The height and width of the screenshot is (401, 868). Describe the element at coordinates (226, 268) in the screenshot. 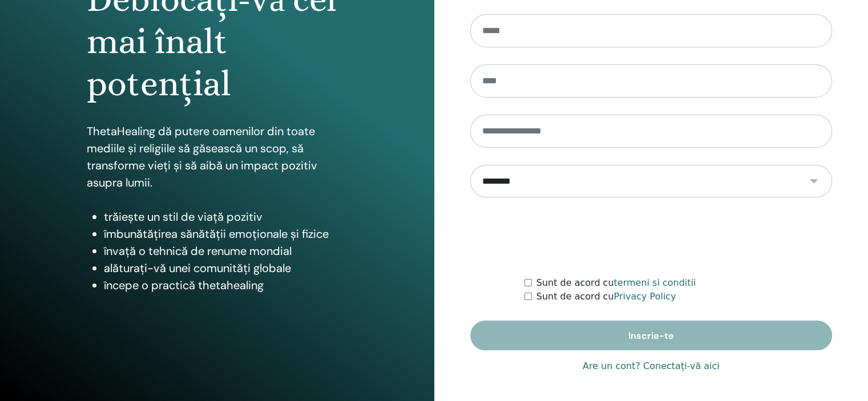

I see `li: alăturați-vă unei comunități globale` at that location.